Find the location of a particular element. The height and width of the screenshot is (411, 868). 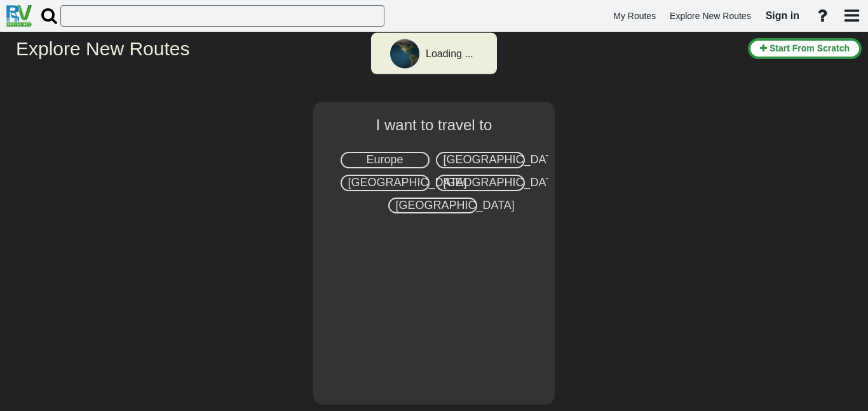

span: Explore New Routes is located at coordinates (711, 16).